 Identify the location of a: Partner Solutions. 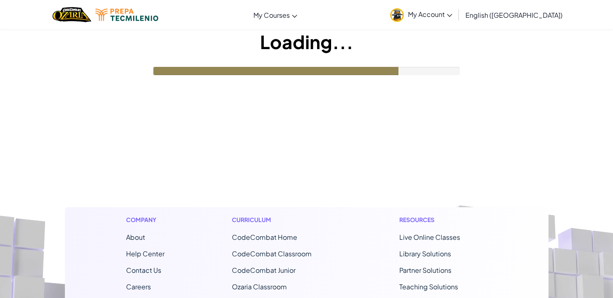
(425, 270).